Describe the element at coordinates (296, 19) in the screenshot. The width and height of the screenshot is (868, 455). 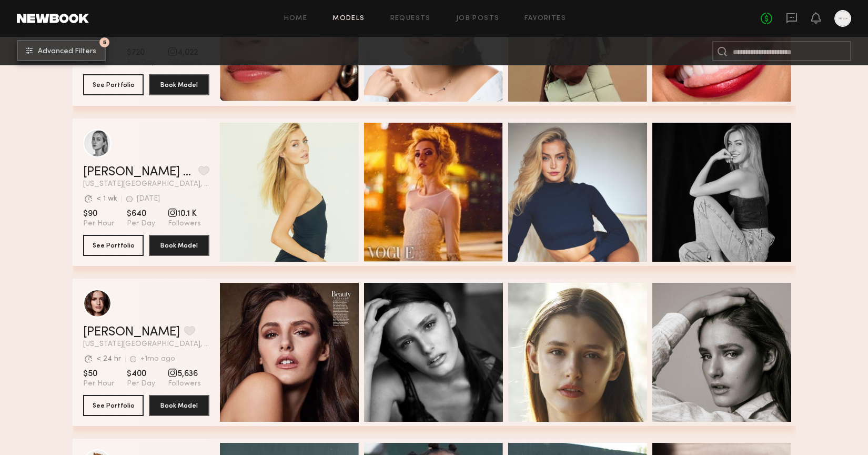
I see `a: Home` at that location.